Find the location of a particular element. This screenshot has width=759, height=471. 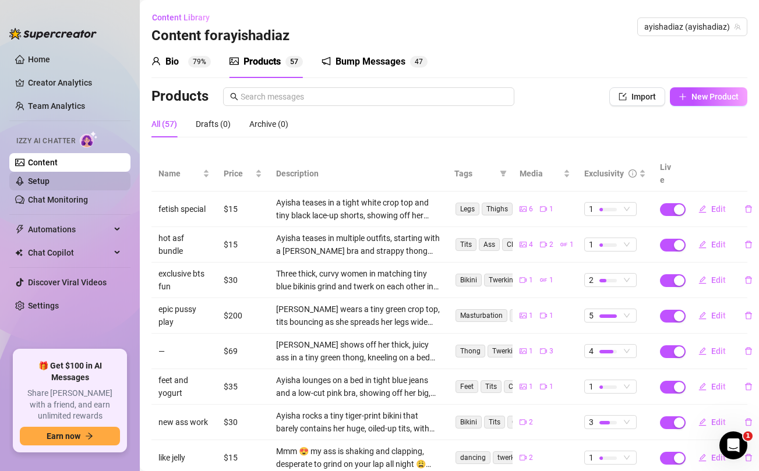

a: Chat Monitoring is located at coordinates (58, 200).